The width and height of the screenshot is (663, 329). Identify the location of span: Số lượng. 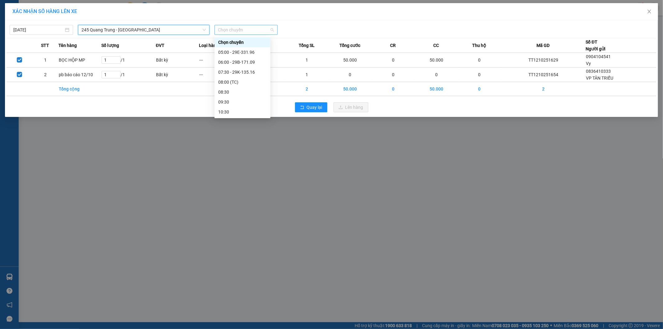
(110, 45).